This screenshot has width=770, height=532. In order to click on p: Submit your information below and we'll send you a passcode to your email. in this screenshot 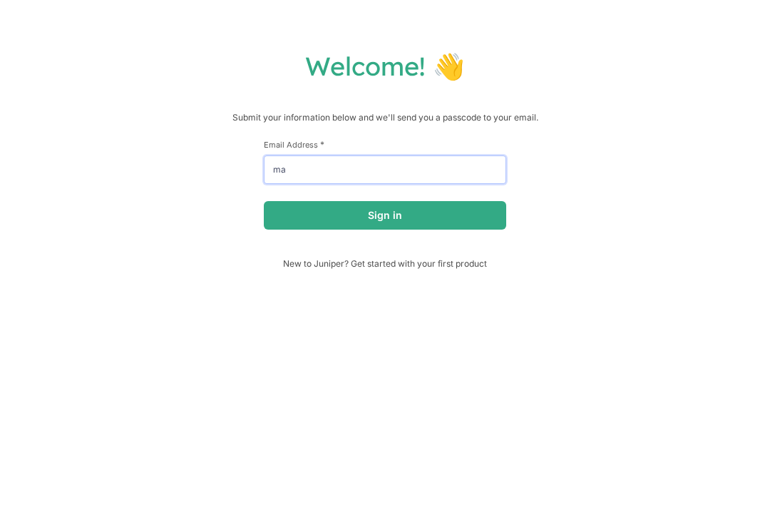, I will do `click(385, 118)`.